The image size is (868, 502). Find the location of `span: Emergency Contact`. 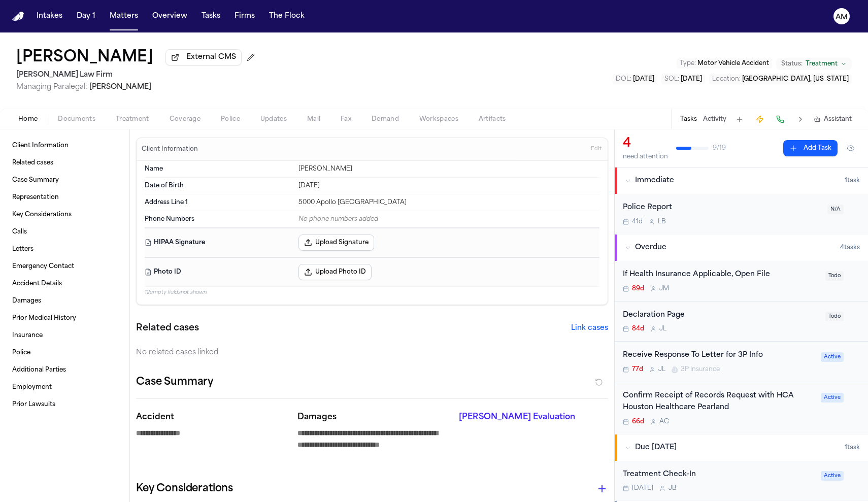

span: Emergency Contact is located at coordinates (43, 267).